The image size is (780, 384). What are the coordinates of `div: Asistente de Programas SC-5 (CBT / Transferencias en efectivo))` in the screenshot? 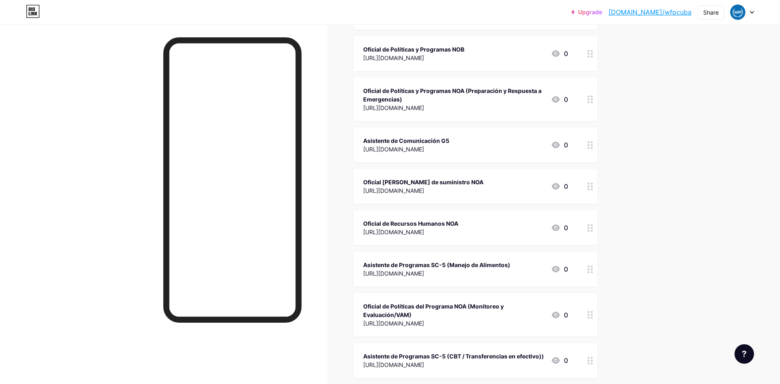 It's located at (454, 356).